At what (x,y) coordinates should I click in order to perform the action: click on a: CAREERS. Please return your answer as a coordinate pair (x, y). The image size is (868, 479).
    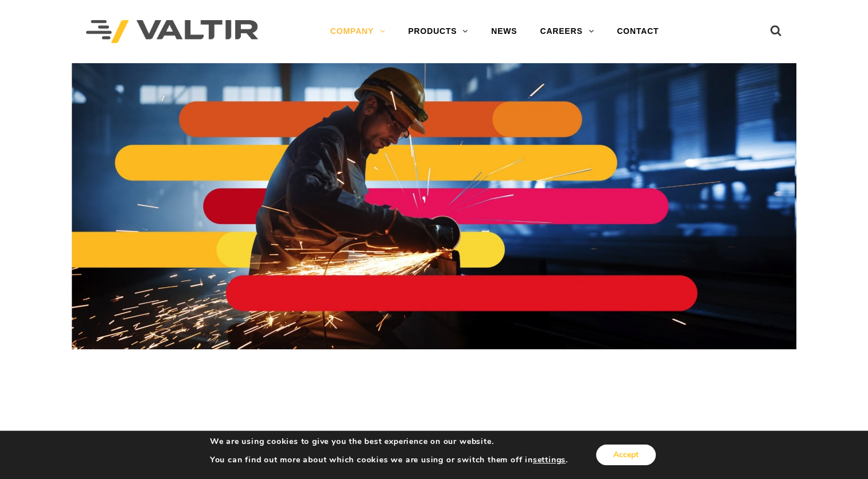
    Looking at the image, I should click on (567, 32).